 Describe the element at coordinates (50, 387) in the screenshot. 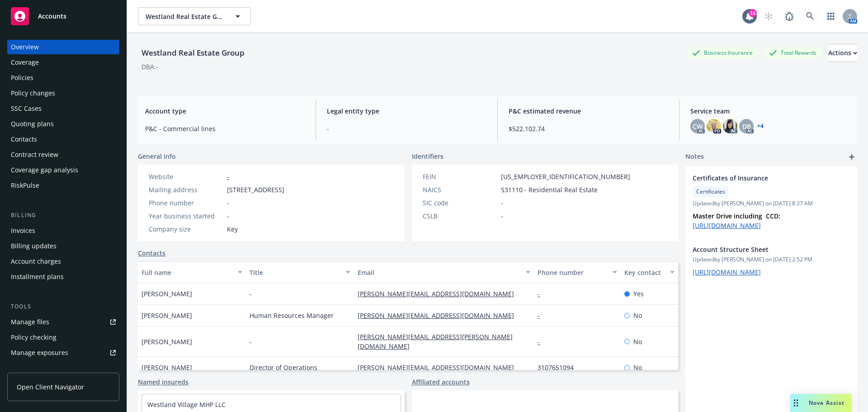

I see `span: Open Client Navigator` at that location.